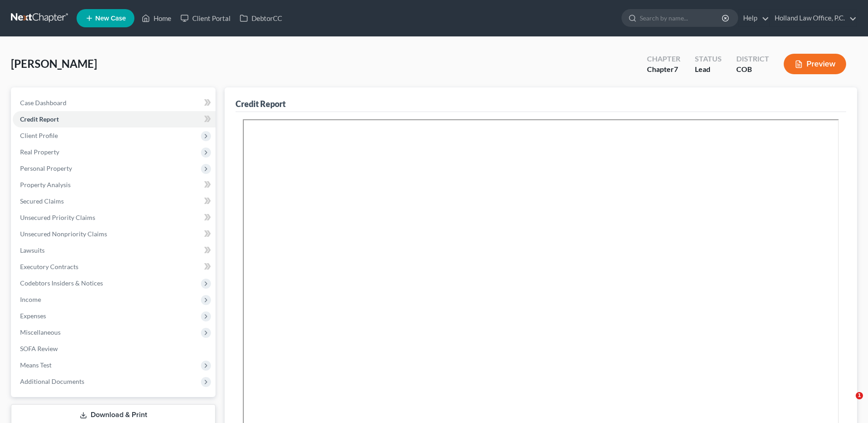 The width and height of the screenshot is (868, 423). Describe the element at coordinates (676, 69) in the screenshot. I see `span: 7` at that location.